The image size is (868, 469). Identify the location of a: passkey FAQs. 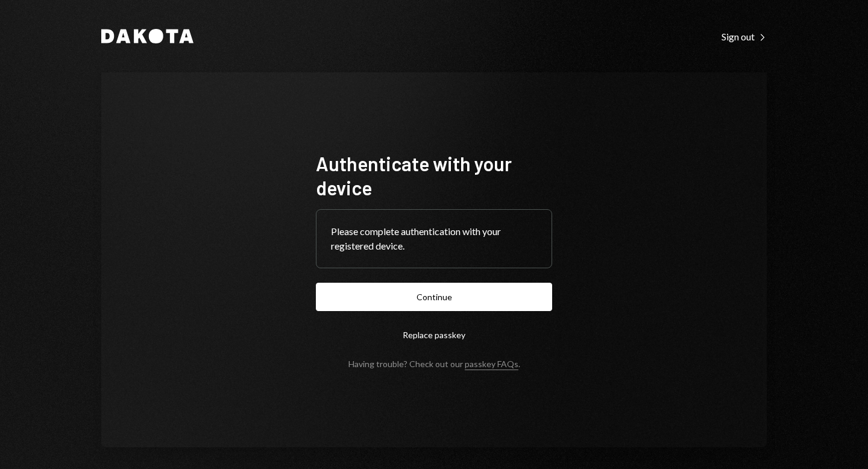
(492, 364).